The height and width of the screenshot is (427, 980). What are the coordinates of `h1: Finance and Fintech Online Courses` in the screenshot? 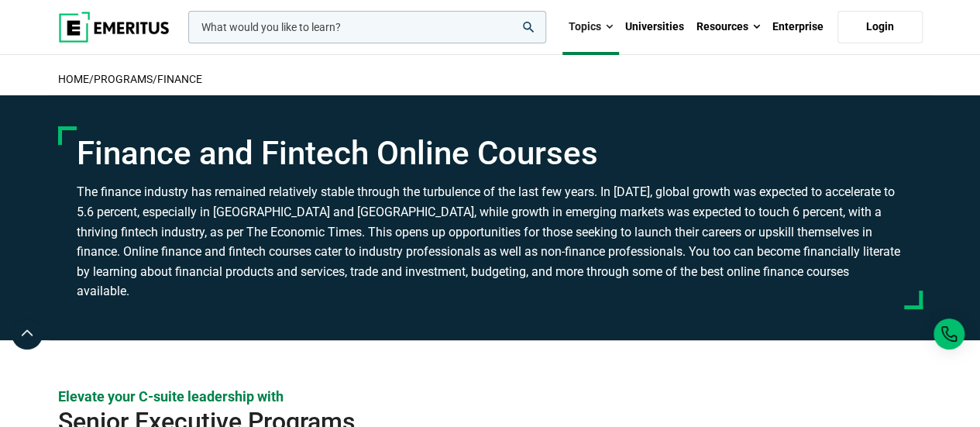 It's located at (491, 153).